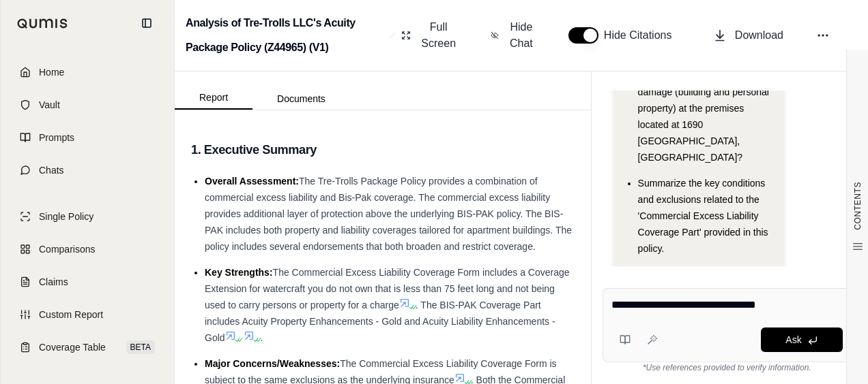  I want to click on div: *Use references provided to verify information., so click(726, 368).